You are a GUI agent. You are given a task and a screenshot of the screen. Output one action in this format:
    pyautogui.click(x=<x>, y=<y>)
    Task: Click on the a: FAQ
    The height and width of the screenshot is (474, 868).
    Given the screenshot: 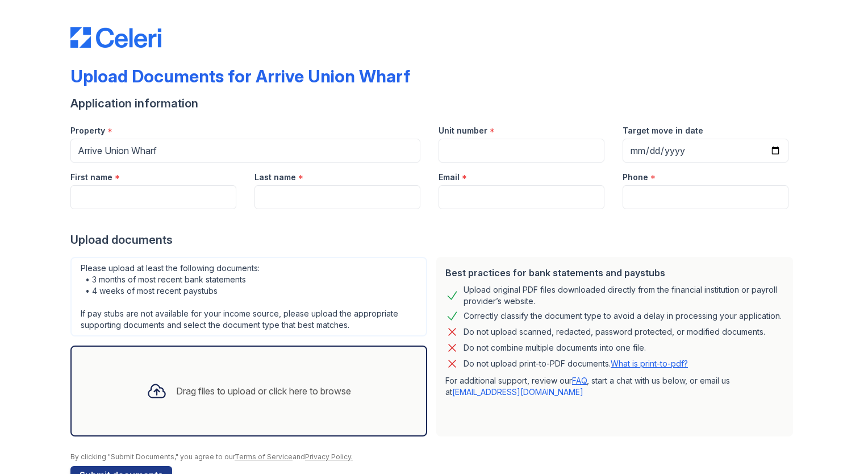 What is the action you would take?
    pyautogui.click(x=579, y=380)
    